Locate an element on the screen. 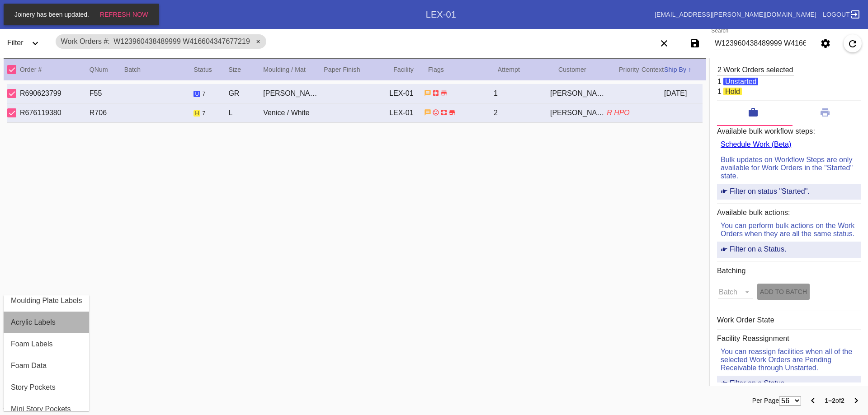 The height and width of the screenshot is (415, 868). button: Refresh Now is located at coordinates (124, 14).